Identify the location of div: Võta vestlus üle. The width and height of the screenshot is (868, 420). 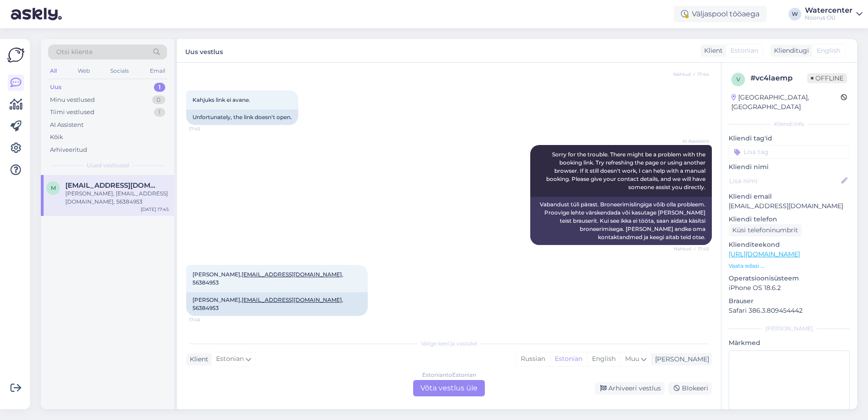
(449, 388).